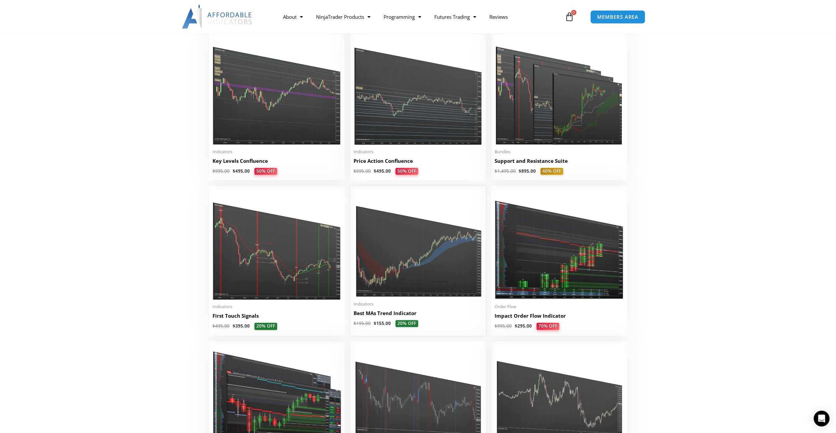 The height and width of the screenshot is (433, 836). What do you see at coordinates (277, 317) in the screenshot?
I see `a: First Touch Signals` at bounding box center [277, 317].